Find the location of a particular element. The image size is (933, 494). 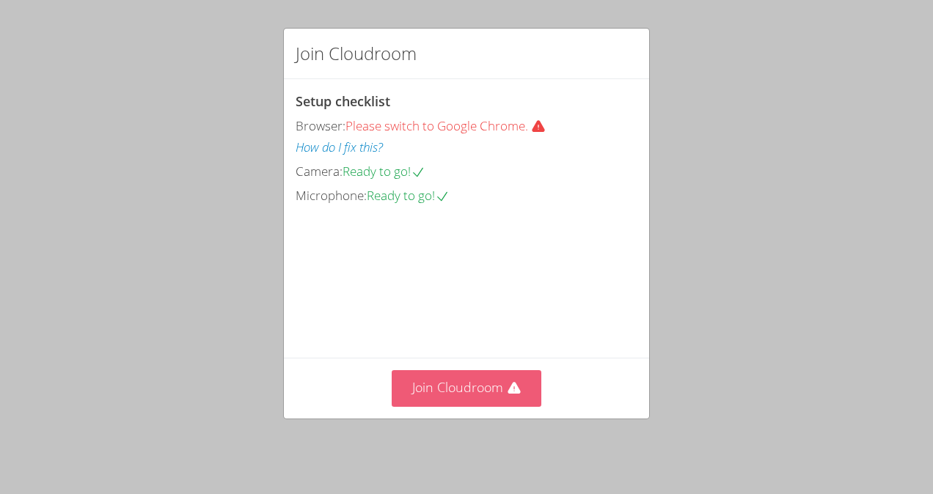

span: Setup checklist is located at coordinates (343, 101).